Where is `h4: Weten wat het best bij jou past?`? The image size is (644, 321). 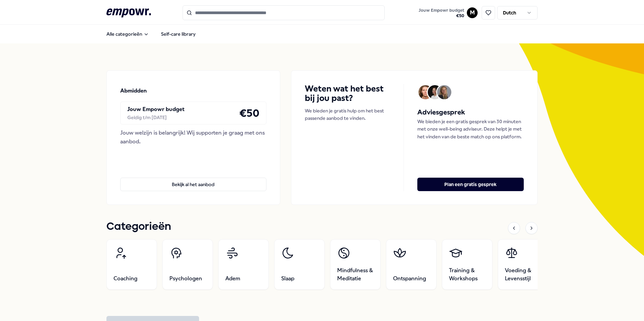
h4: Weten wat het best bij jou past? is located at coordinates (347, 94).